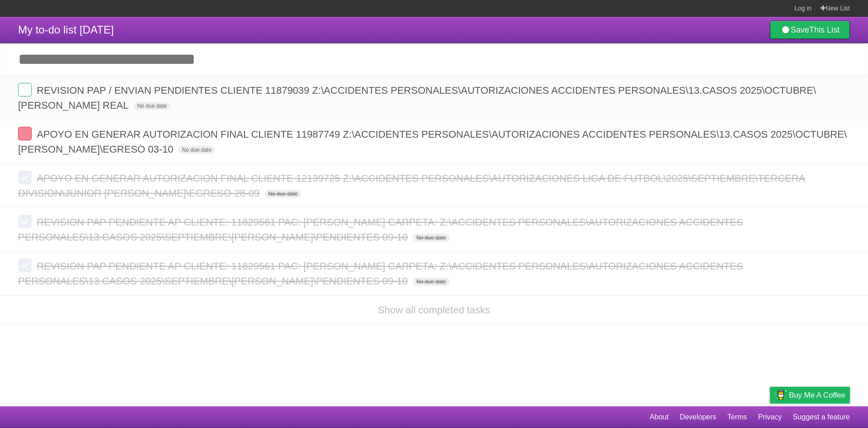 This screenshot has height=428, width=868. What do you see at coordinates (697, 417) in the screenshot?
I see `a: Developers` at bounding box center [697, 417].